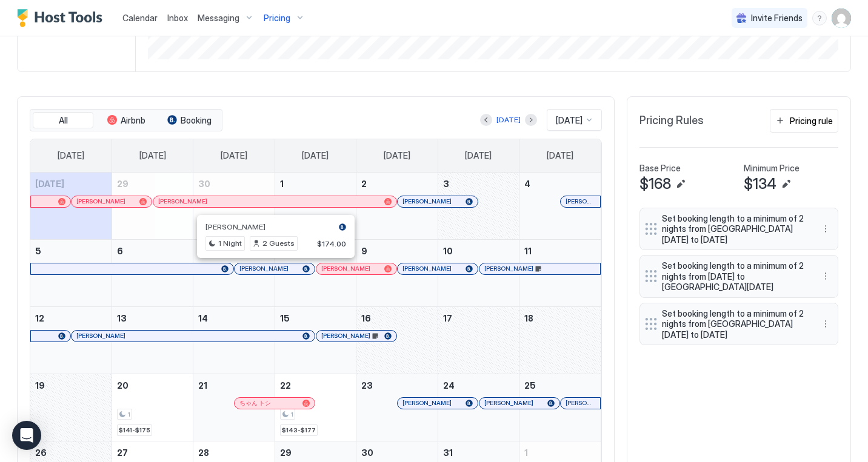 This screenshot has height=462, width=868. Describe the element at coordinates (71, 318) in the screenshot. I see `a: October 12, 2025` at that location.